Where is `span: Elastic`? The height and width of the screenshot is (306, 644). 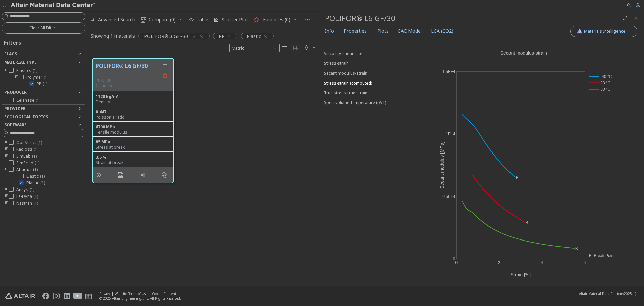 span: Elastic is located at coordinates (35, 176).